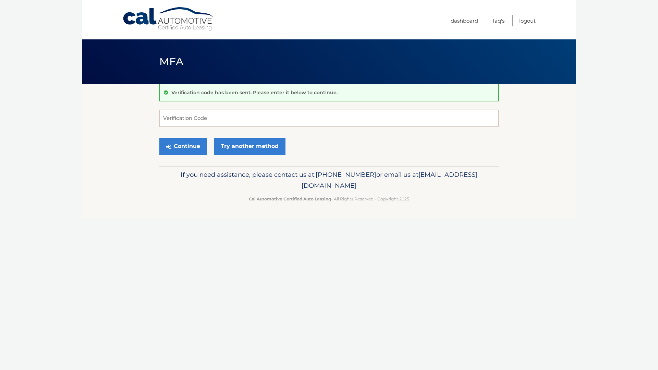  Describe the element at coordinates (464, 21) in the screenshot. I see `a: Dashboard` at that location.